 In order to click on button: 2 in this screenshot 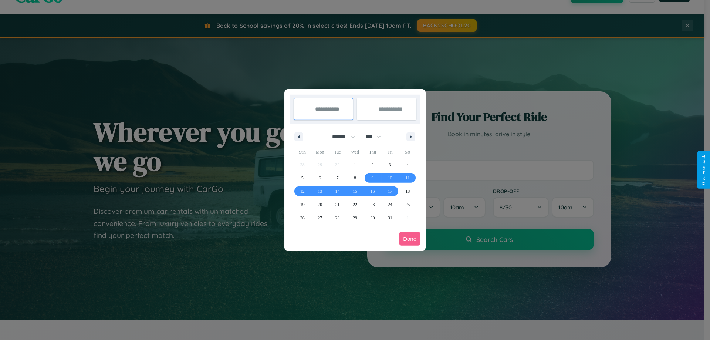, I will do `click(372, 165)`.